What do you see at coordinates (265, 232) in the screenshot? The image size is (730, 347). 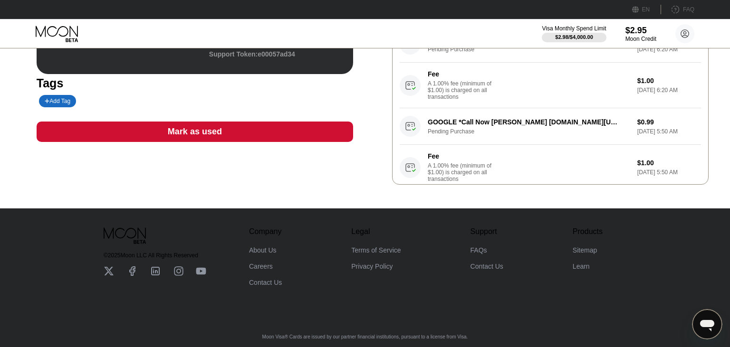 I see `div: Company` at bounding box center [265, 232].